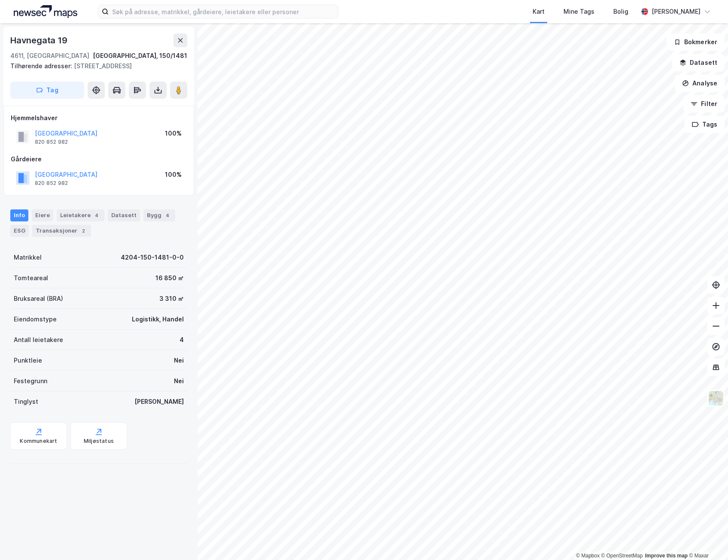  What do you see at coordinates (538, 11) in the screenshot?
I see `div: Kart` at bounding box center [538, 11].